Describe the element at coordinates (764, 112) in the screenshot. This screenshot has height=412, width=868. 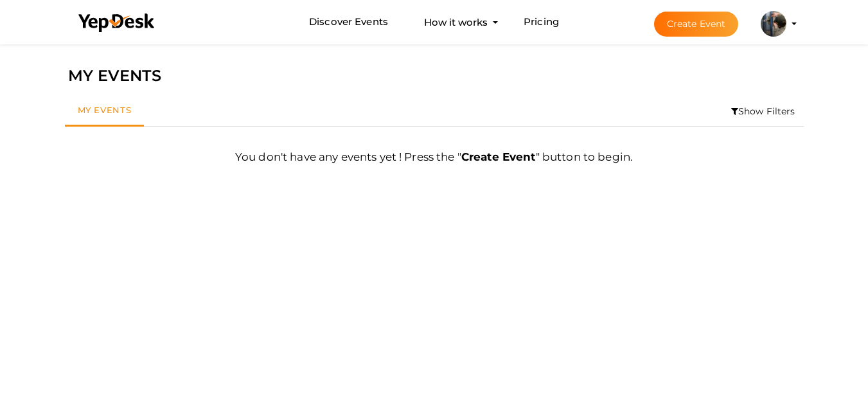
I see `li: Show Filters` at that location.